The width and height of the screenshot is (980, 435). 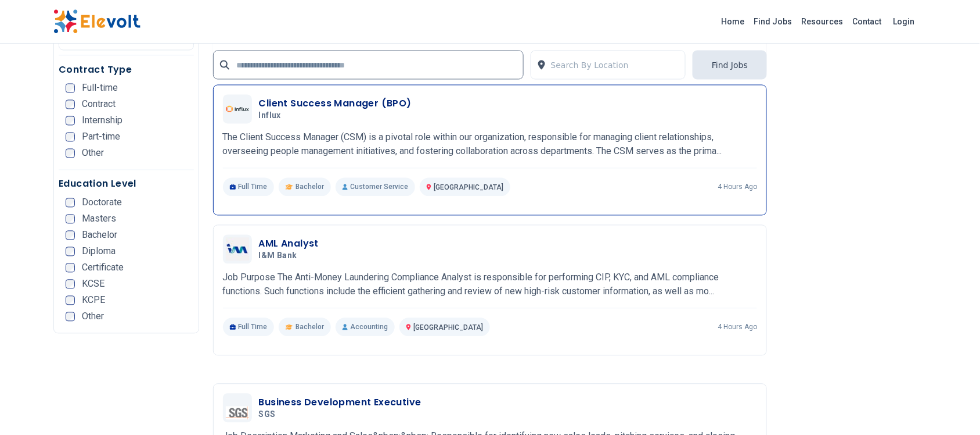 What do you see at coordinates (71, 268) in the screenshot?
I see `input: Certificate` at bounding box center [71, 268].